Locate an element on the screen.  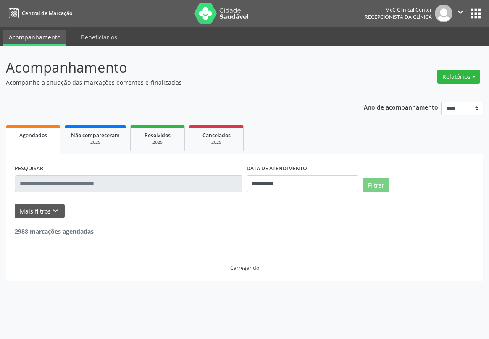
a: Acompanhamento is located at coordinates (34, 38).